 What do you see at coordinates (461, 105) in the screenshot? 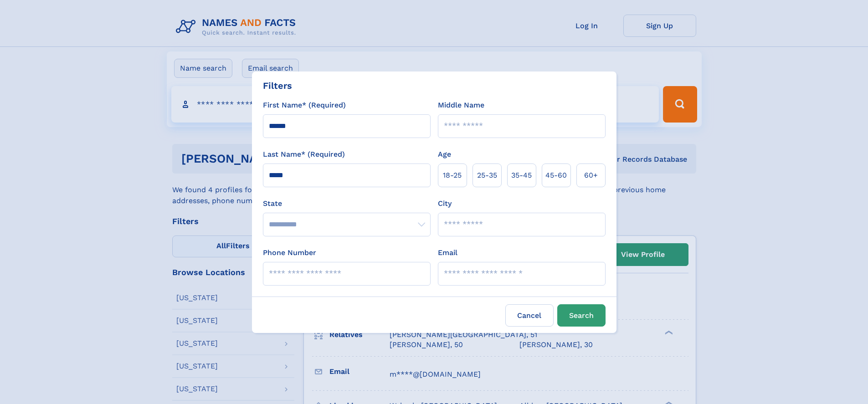
I see `label: Middle Name` at bounding box center [461, 105].